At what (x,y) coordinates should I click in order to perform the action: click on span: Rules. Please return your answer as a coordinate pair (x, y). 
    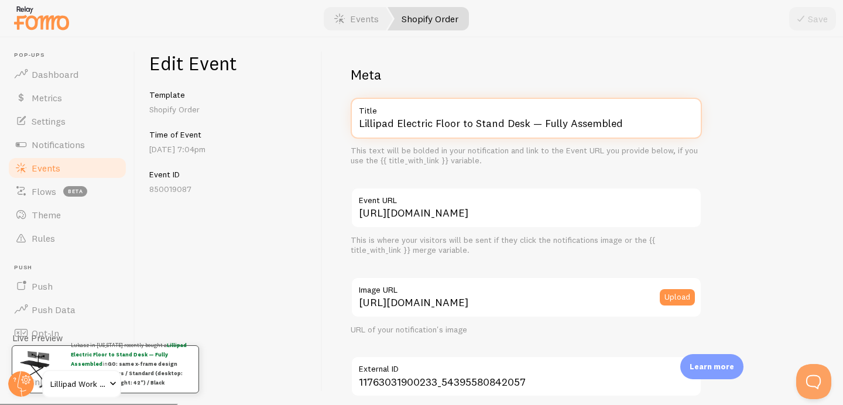
    Looking at the image, I should click on (43, 238).